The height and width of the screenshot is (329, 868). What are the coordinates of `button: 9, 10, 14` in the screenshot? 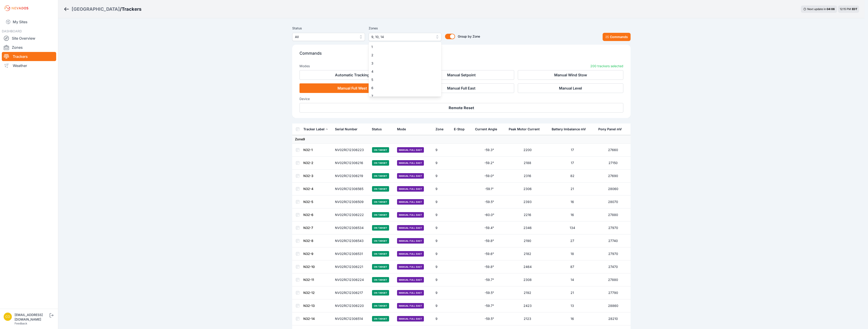 It's located at (405, 37).